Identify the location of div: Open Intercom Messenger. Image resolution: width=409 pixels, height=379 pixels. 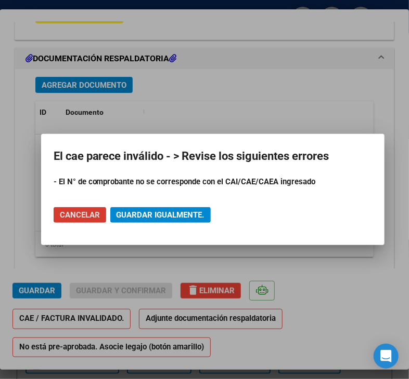
(386, 357).